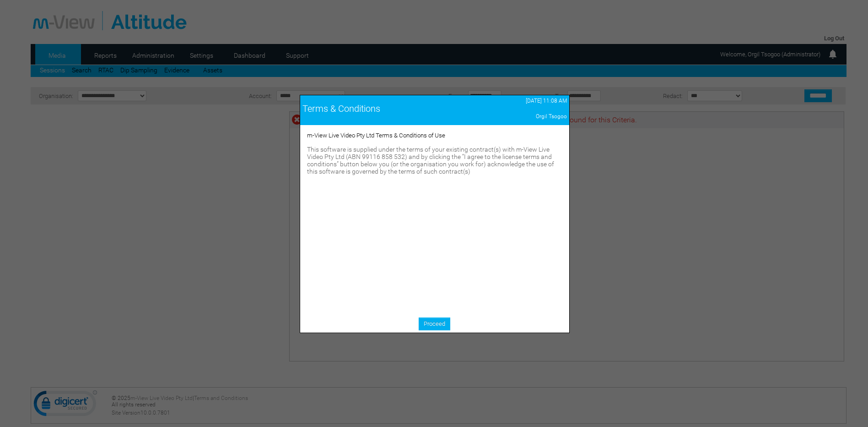  Describe the element at coordinates (833, 54) in the screenshot. I see `img: bell24.png` at that location.